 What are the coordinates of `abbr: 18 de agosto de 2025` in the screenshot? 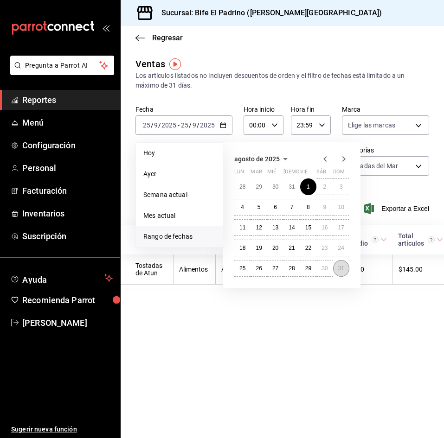 It's located at (242, 248).